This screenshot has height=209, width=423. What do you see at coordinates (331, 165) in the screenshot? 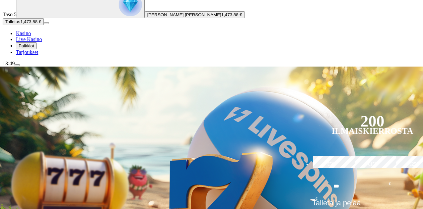
I see `label: €50` at bounding box center [331, 165].